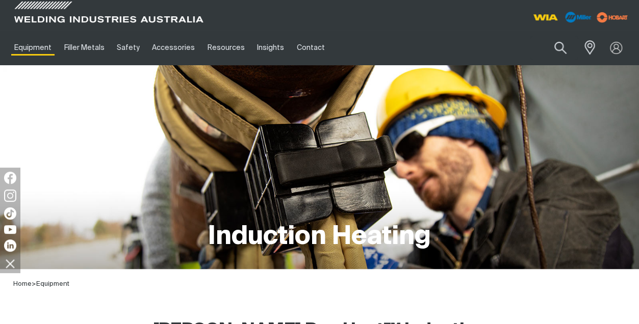  What do you see at coordinates (10, 246) in the screenshot?
I see `img: LinkedIn` at bounding box center [10, 246].